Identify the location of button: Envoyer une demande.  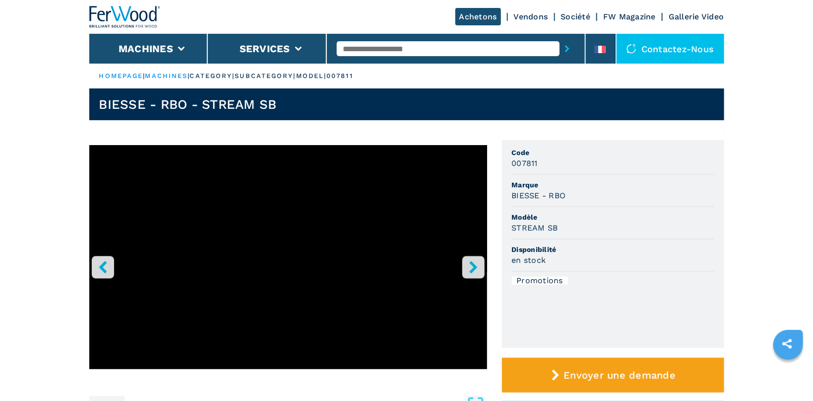
(613, 375).